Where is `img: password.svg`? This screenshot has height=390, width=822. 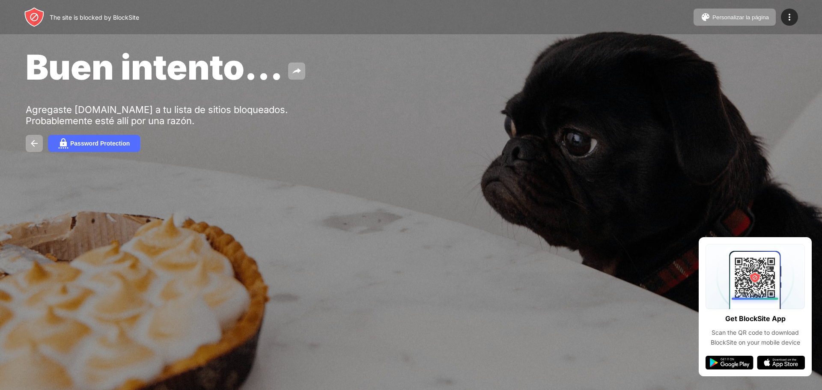 img: password.svg is located at coordinates (63, 143).